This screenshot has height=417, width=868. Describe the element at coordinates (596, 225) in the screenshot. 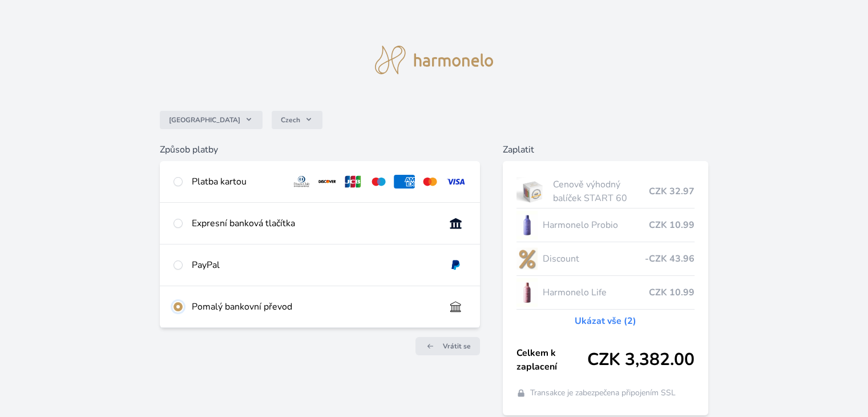

I see `span: Harmonelo Probio` at that location.